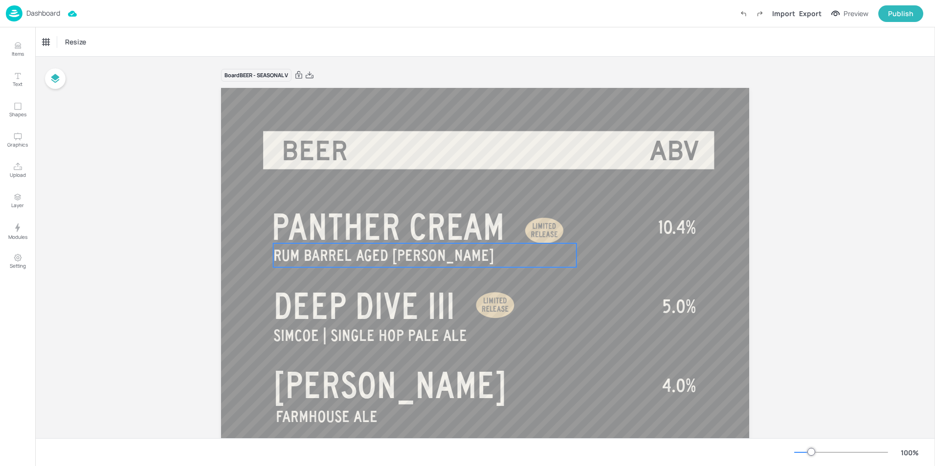 The image size is (935, 466). Describe the element at coordinates (856, 14) in the screenshot. I see `div: Preview` at that location.